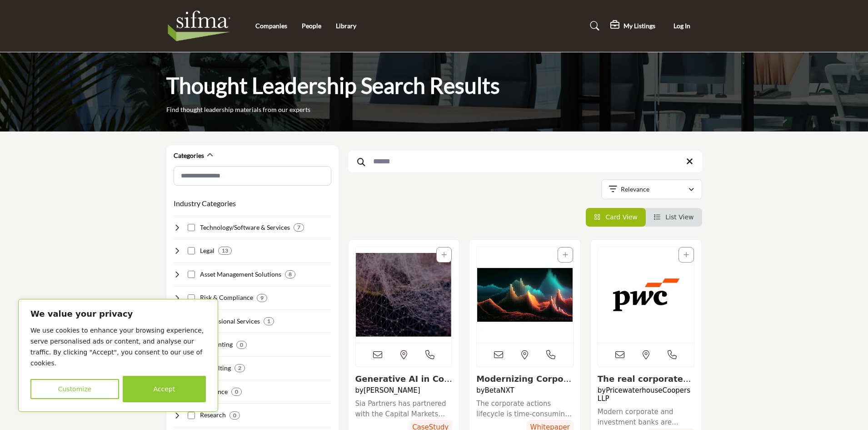 This screenshot has height=430, width=868. I want to click on div: 2 Results For Consulting, so click(239, 368).